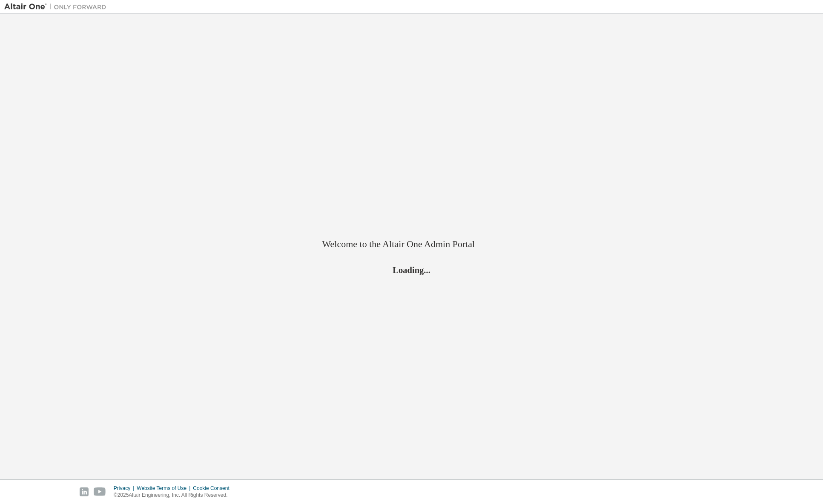 This screenshot has height=504, width=823. Describe the element at coordinates (58, 6) in the screenshot. I see `img: Altair One` at that location.